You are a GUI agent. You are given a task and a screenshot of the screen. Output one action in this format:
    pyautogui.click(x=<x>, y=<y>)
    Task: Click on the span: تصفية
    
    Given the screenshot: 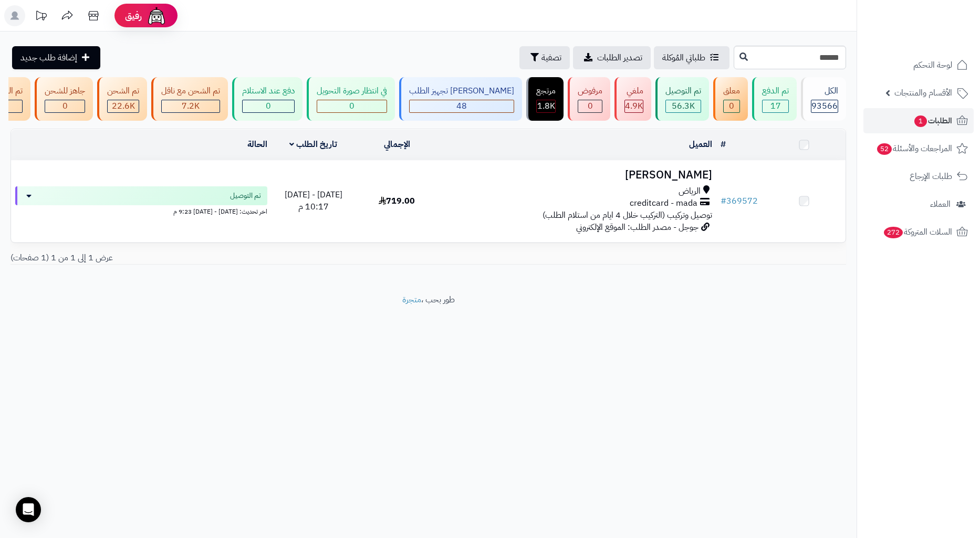 What is the action you would take?
    pyautogui.click(x=552, y=58)
    